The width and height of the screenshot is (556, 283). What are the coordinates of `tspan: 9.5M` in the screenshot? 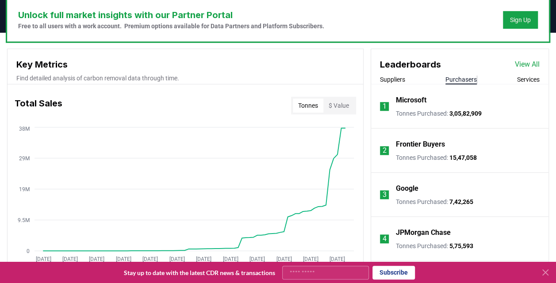 It's located at (23, 220).